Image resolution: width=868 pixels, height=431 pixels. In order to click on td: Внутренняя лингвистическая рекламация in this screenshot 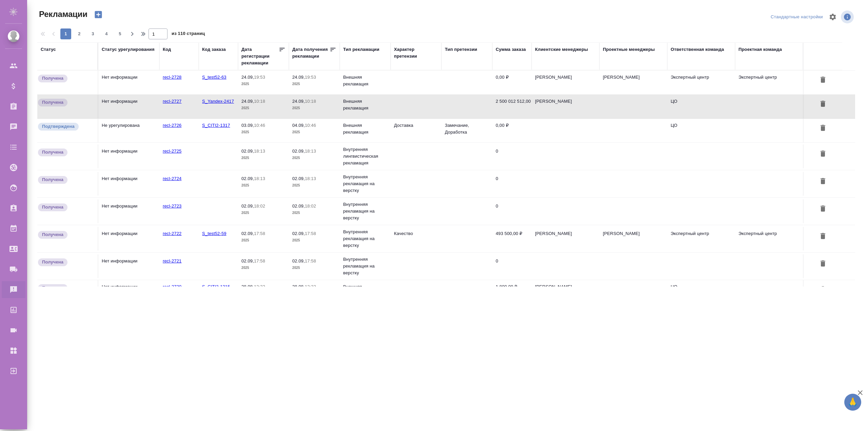, I will do `click(365, 157)`.